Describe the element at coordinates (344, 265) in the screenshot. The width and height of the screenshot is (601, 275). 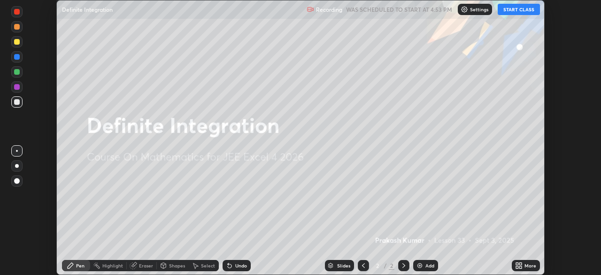
I see `div: Slides` at that location.